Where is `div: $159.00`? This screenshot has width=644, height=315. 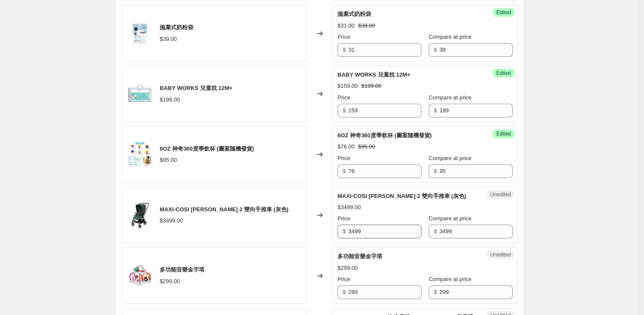
div: $159.00 is located at coordinates (347, 86).